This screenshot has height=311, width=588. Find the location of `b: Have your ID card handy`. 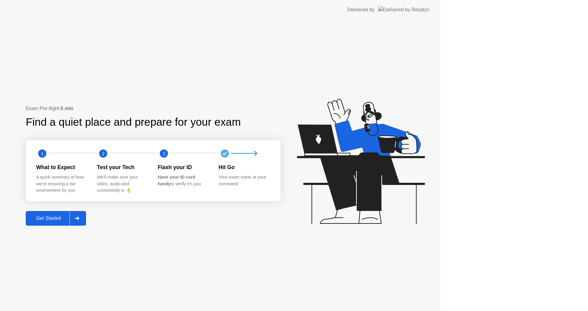

b: Have your ID card handy is located at coordinates (176, 181).